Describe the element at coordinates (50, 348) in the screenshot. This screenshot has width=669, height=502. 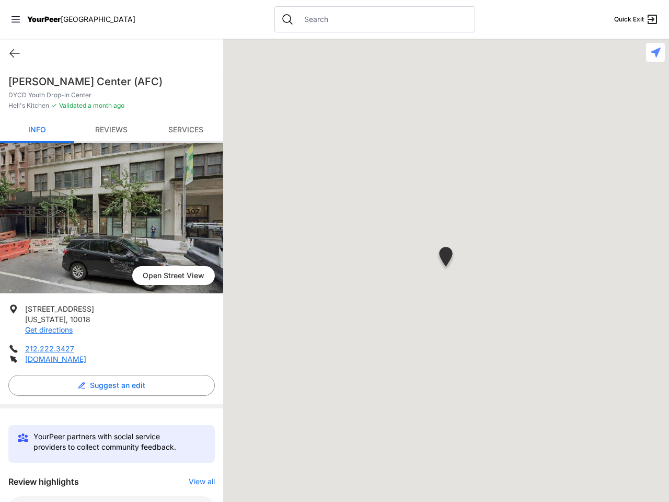
I see `a: 212.222.3427` at that location.